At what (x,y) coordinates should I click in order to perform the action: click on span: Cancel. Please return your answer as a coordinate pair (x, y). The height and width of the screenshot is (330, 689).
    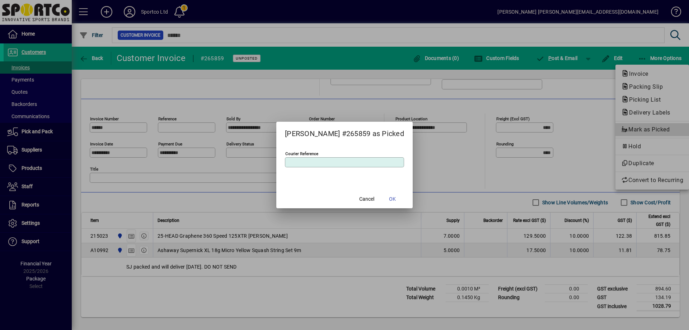
    Looking at the image, I should click on (367, 199).